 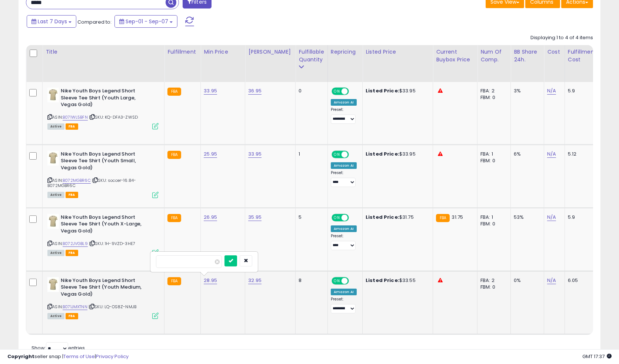 I want to click on span: | SKU: KQ-DFA3-ZWSD, so click(x=114, y=117).